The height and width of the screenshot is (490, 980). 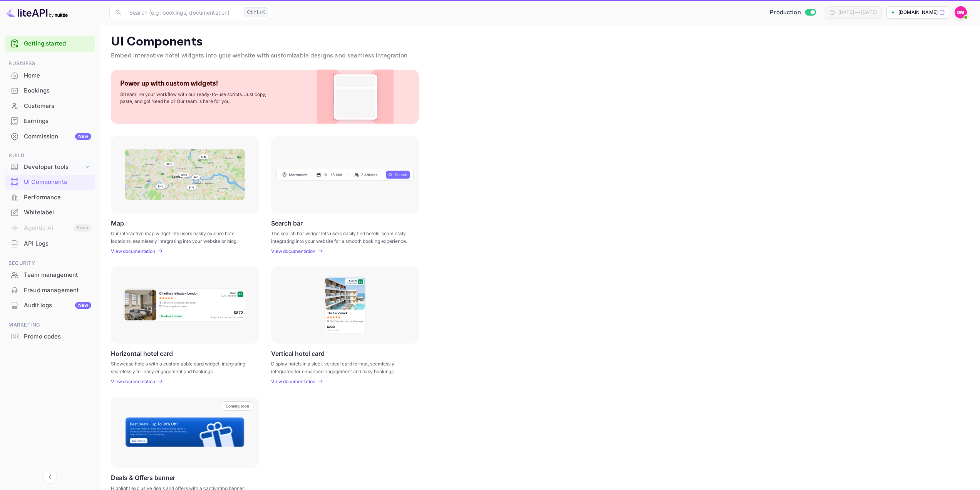 What do you see at coordinates (143, 477) in the screenshot?
I see `p: Deals & Offers banner` at bounding box center [143, 477].